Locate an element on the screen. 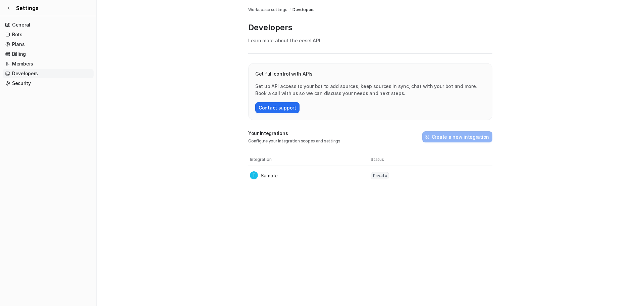 This screenshot has height=306, width=644. span: Private is located at coordinates (380, 175).